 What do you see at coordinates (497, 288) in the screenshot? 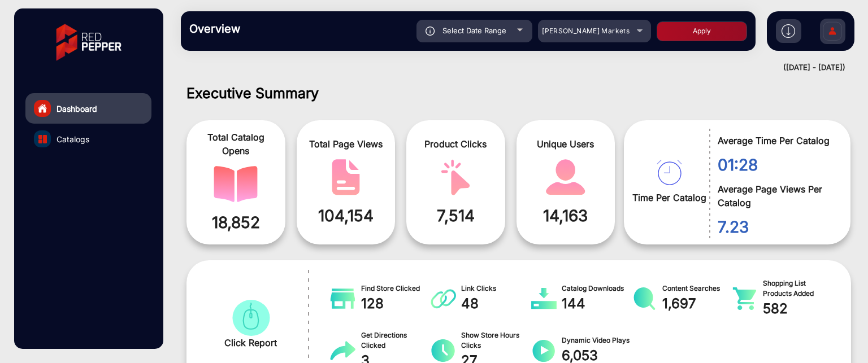
I see `span: Link Clicks` at bounding box center [497, 288].